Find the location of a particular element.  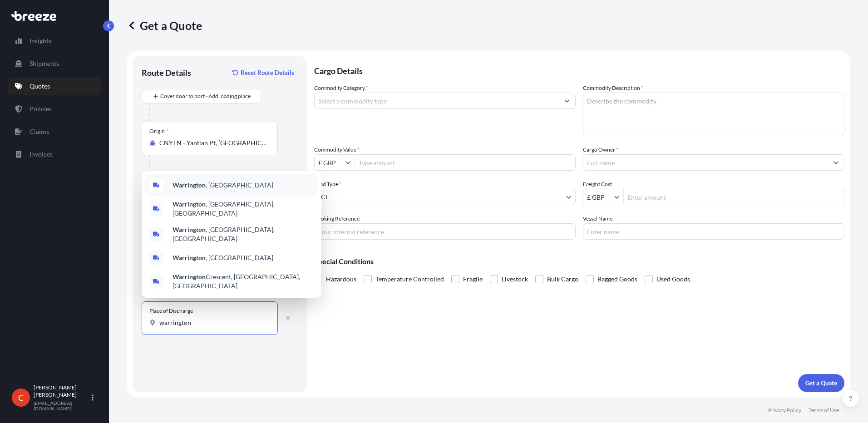

label: Commodity Value is located at coordinates (337, 149).